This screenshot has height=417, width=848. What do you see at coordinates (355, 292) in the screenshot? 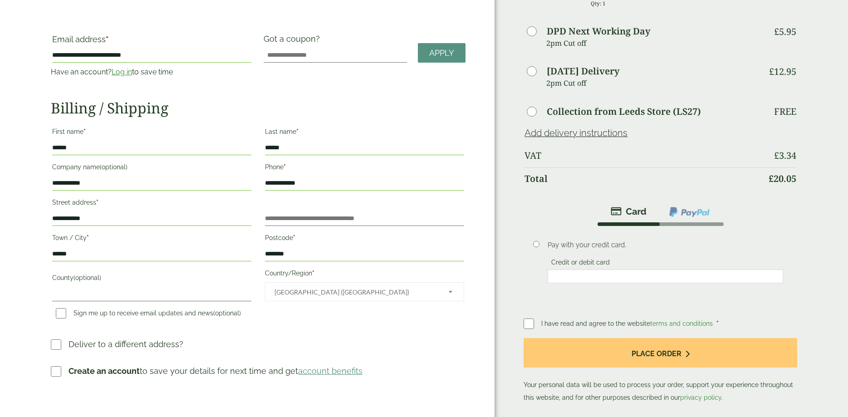
I see `span: United Kingdom (UK)` at bounding box center [355, 292].